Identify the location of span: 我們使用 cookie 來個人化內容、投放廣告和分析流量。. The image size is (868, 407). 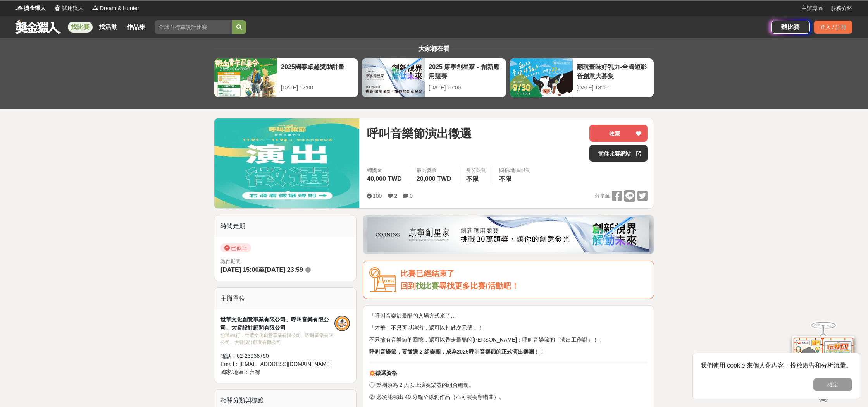
(777, 365).